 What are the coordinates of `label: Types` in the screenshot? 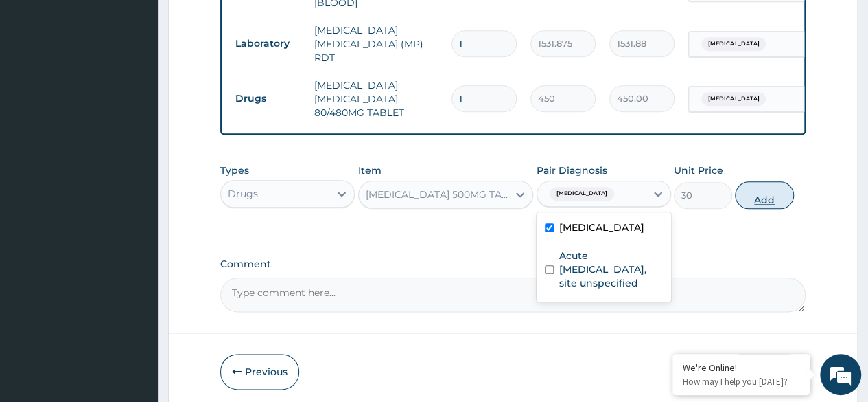 It's located at (235, 170).